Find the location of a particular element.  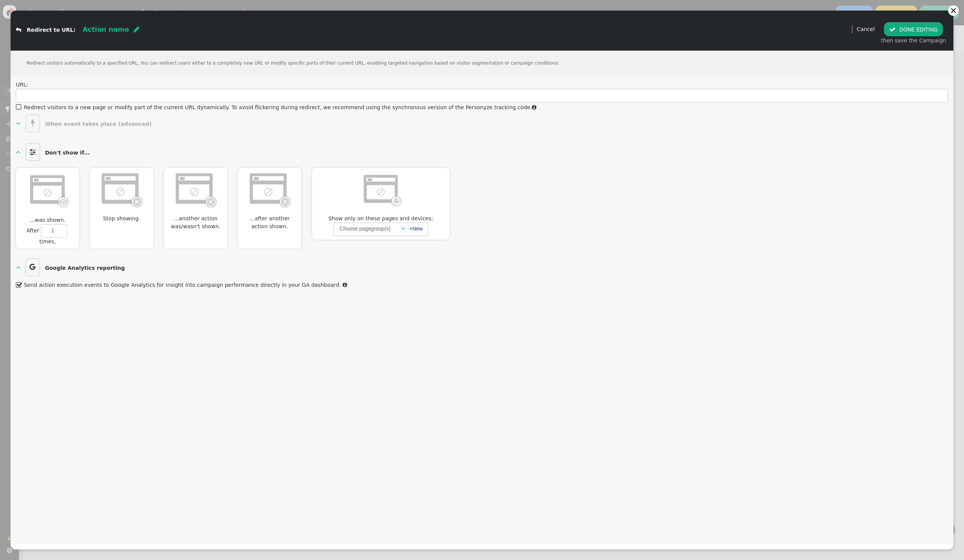

span: Action name is located at coordinates (106, 29).